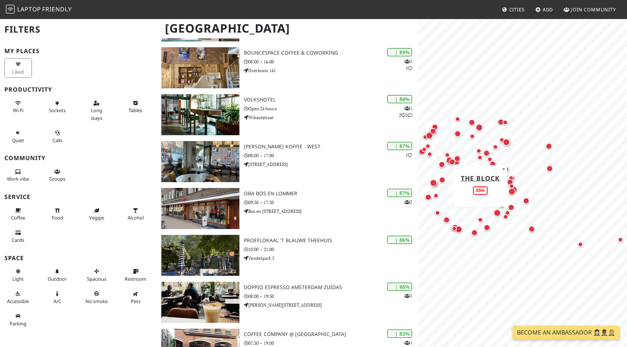 This screenshot has height=347, width=627. What do you see at coordinates (288, 256) in the screenshot?
I see `a: Proeflokaal 't Blauwe Theehuis | 86% Proeflokaal 't Blauwe Theehuis 10:00 – 21:00 Vondelpark 5` at bounding box center [288, 256].